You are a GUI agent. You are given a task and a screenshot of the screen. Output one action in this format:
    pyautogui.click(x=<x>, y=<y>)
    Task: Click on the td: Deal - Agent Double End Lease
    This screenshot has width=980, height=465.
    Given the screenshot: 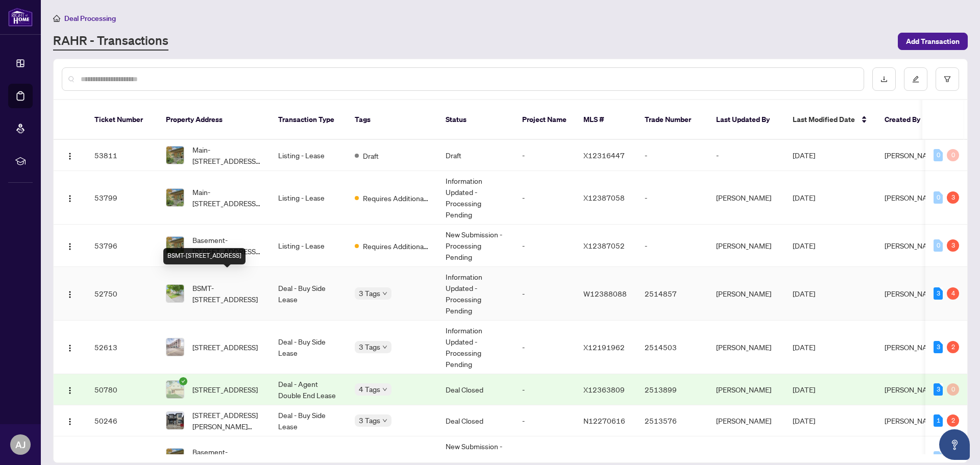 What is the action you would take?
    pyautogui.click(x=308, y=390)
    